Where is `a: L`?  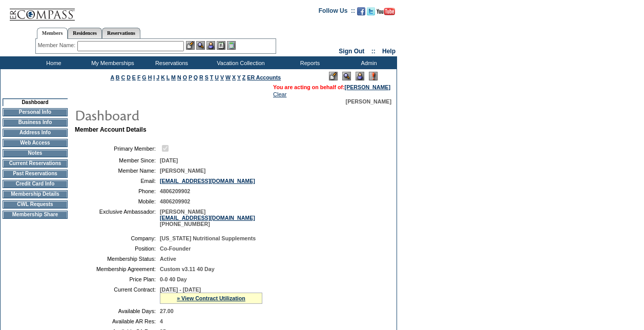 a: L is located at coordinates (168, 77).